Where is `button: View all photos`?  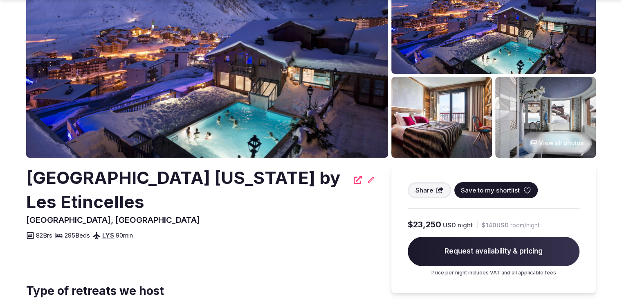 button: View all photos is located at coordinates (557, 142).